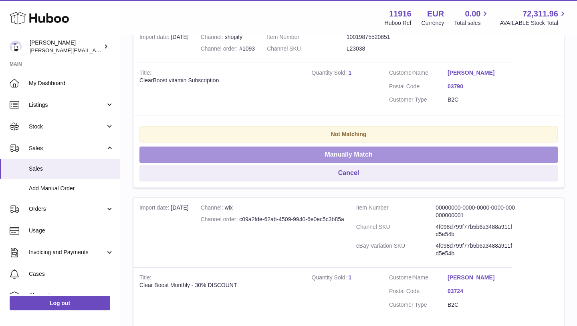 The image size is (577, 326). What do you see at coordinates (273, 207) in the screenshot?
I see `div: wix` at bounding box center [273, 207].